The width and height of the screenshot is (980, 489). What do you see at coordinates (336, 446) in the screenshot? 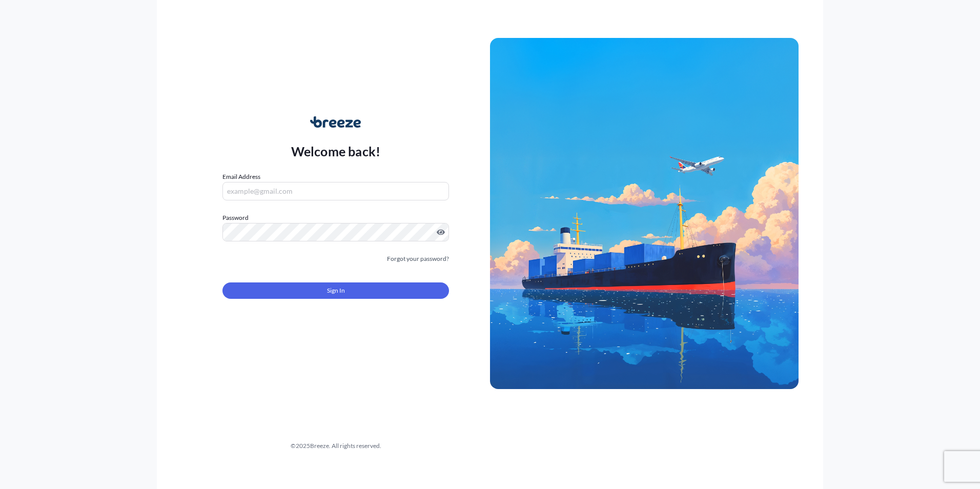
I see `div: © 2025 Breeze. All rights reserved.` at bounding box center [336, 446].